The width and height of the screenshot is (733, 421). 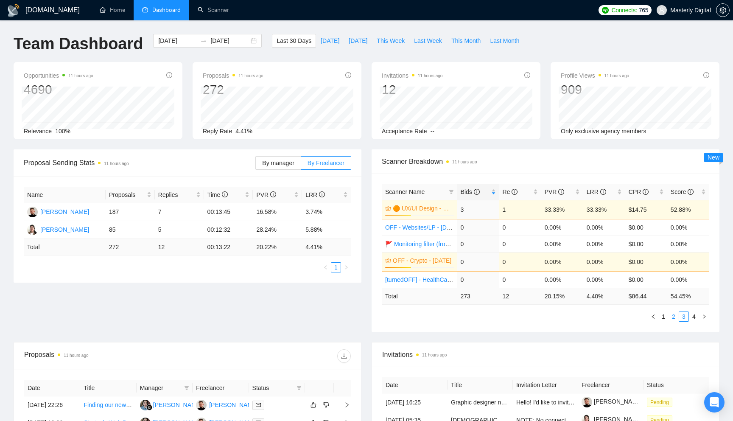 What do you see at coordinates (346, 267) in the screenshot?
I see `span: right` at bounding box center [346, 267].